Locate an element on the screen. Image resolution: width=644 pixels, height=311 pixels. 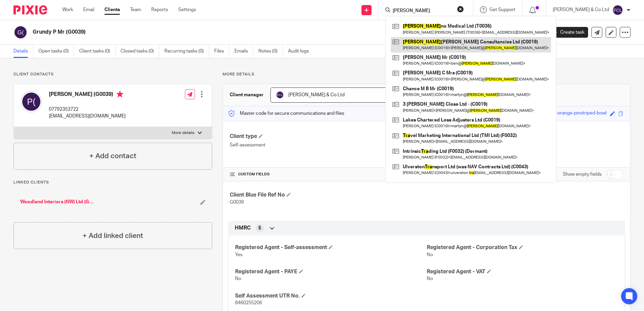
a: Email is located at coordinates (89, 10).